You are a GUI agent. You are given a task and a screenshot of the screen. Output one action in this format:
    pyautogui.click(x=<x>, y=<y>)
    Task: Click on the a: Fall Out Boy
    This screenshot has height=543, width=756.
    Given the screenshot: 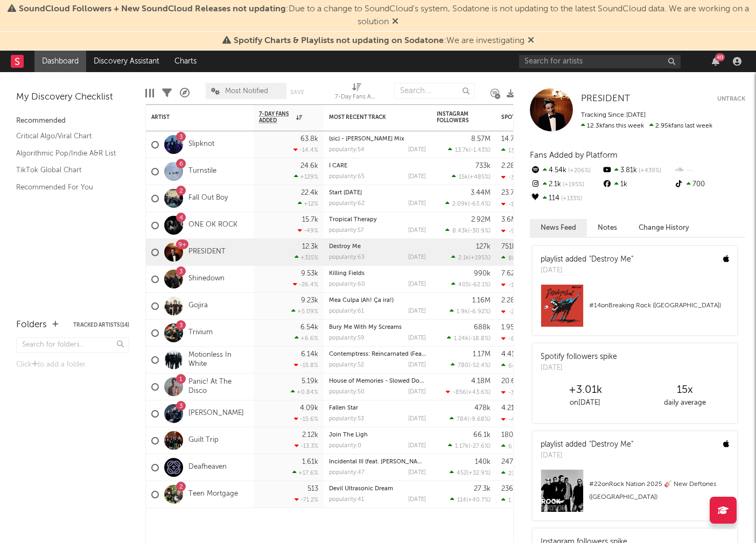 What is the action you would take?
    pyautogui.click(x=208, y=199)
    